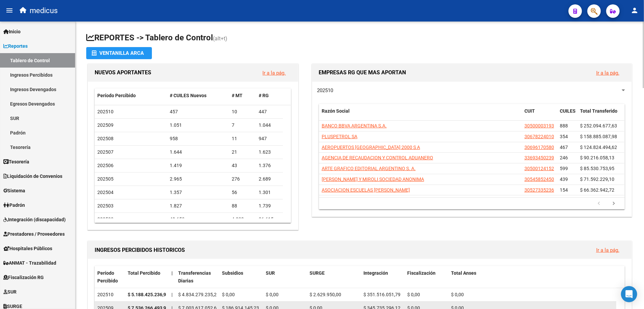  What do you see at coordinates (567, 115) in the screenshot?
I see `datatable-header-cell: CUILES` at bounding box center [567, 115].